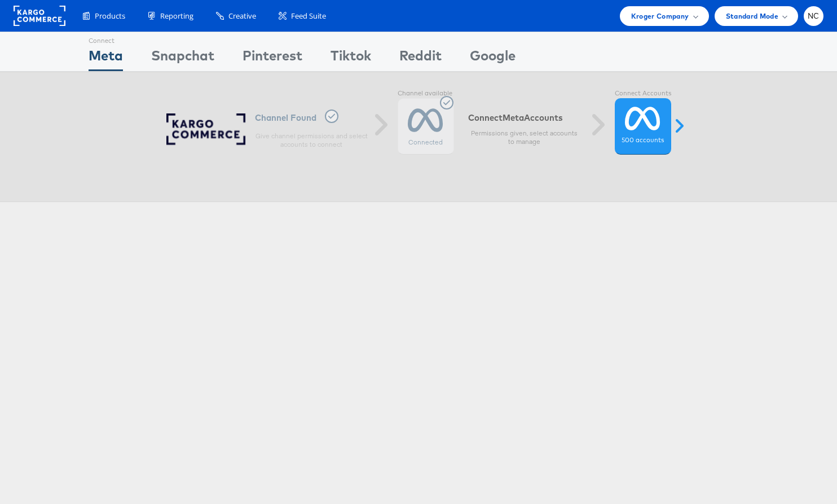 This screenshot has width=837, height=504. What do you see at coordinates (752, 16) in the screenshot?
I see `span: Standard Mode` at bounding box center [752, 16].